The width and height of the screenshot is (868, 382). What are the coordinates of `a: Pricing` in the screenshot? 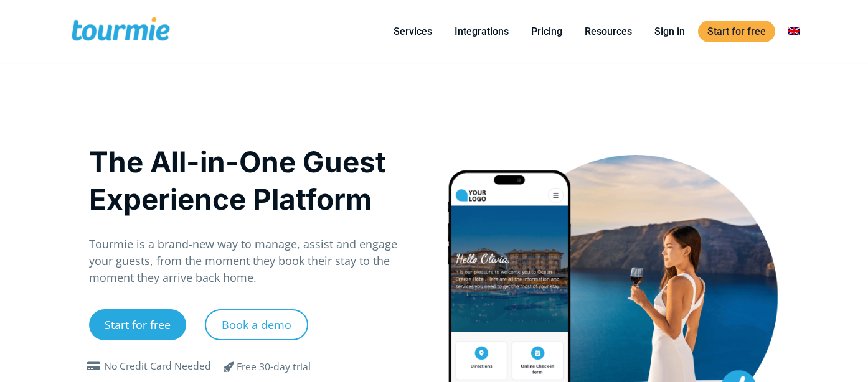 It's located at (547, 31).